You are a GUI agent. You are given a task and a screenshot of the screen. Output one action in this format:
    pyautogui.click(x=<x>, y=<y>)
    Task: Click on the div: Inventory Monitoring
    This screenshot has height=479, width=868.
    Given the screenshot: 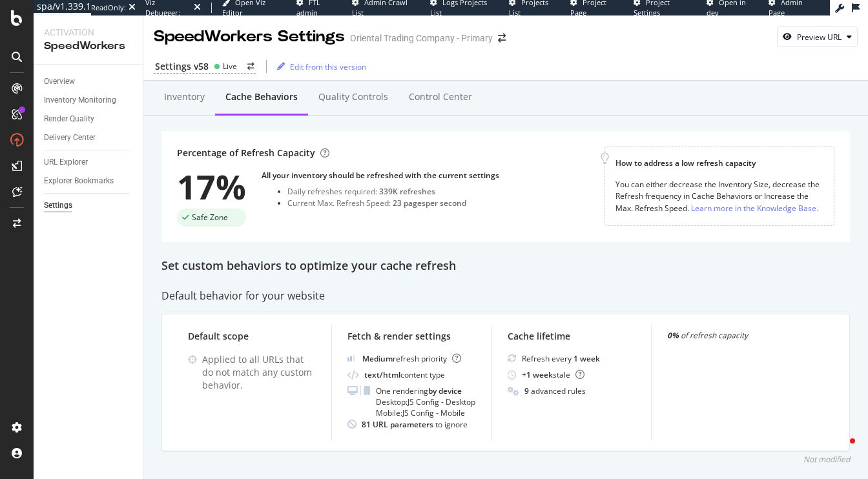 What is the action you would take?
    pyautogui.click(x=80, y=100)
    